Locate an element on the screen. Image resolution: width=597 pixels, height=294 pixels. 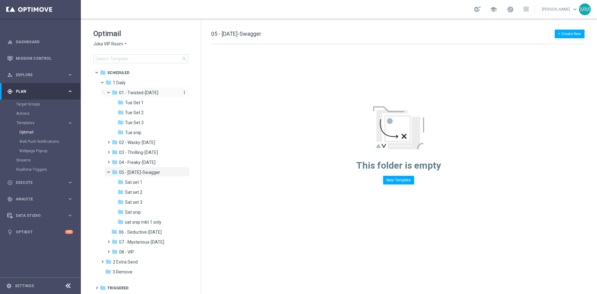
h1: Optimail is located at coordinates (141, 34).